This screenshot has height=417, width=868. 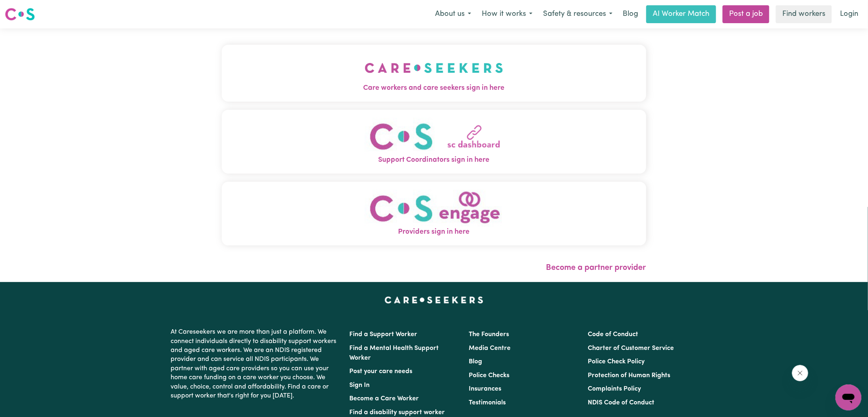 I want to click on a: Careseekers logo, so click(x=20, y=14).